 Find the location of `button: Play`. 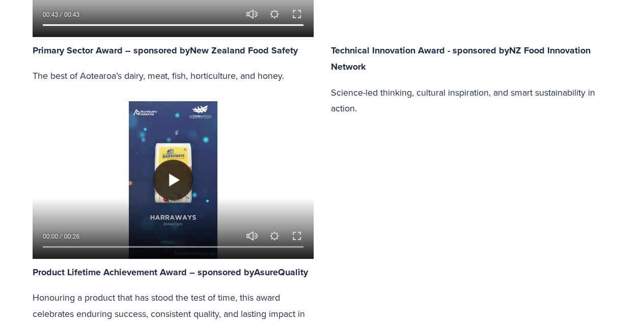

button: Play is located at coordinates (173, 180).